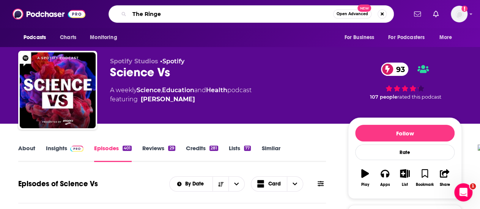 The image size is (480, 209). What do you see at coordinates (399, 69) in the screenshot?
I see `span: 93` at bounding box center [399, 69].